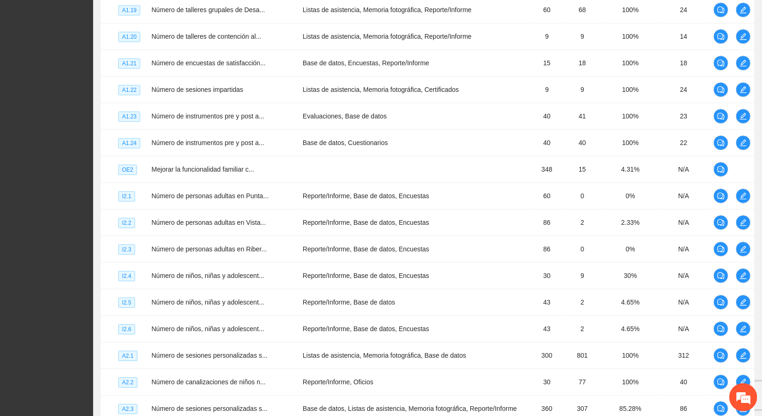  What do you see at coordinates (129, 63) in the screenshot?
I see `span: A1.21` at bounding box center [129, 63].